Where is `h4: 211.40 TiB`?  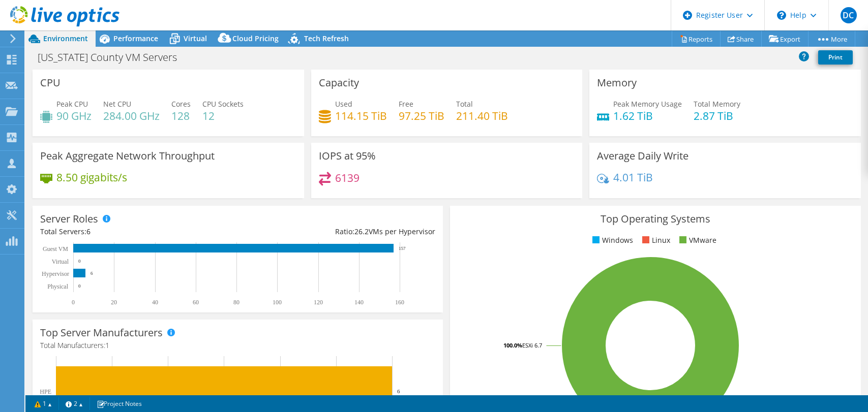
h4: 211.40 TiB is located at coordinates (482, 116).